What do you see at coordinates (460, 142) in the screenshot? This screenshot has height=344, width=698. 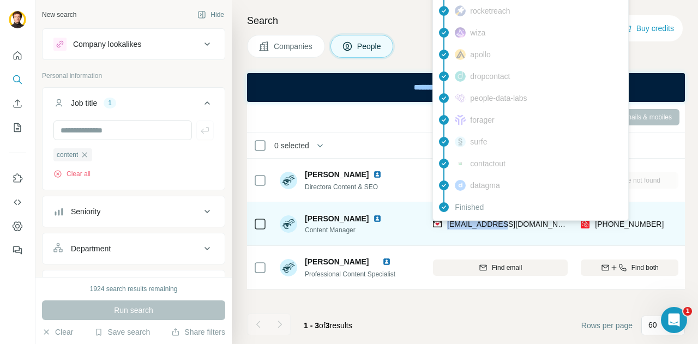 I see `img: provider surfe logo` at bounding box center [460, 142].